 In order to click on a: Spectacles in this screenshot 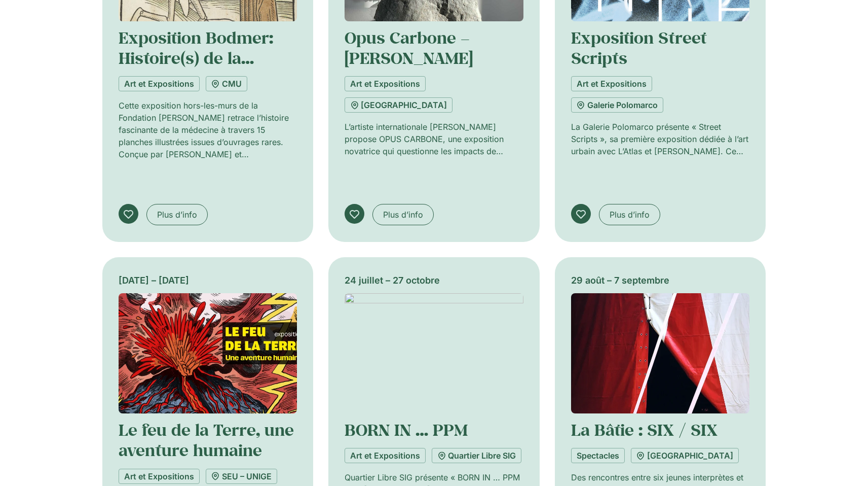, I will do `click(598, 455)`.